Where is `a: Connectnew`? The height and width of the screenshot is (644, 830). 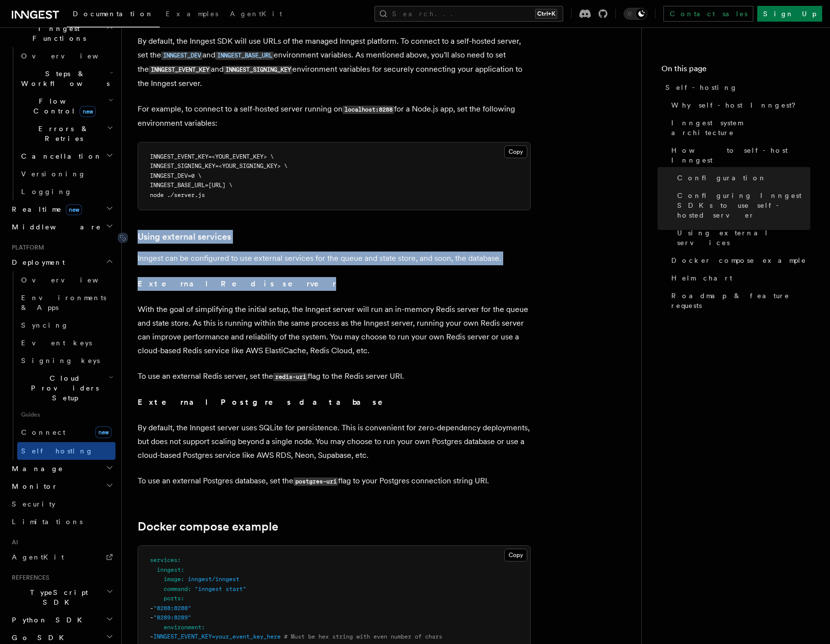 a: Connectnew is located at coordinates (66, 433).